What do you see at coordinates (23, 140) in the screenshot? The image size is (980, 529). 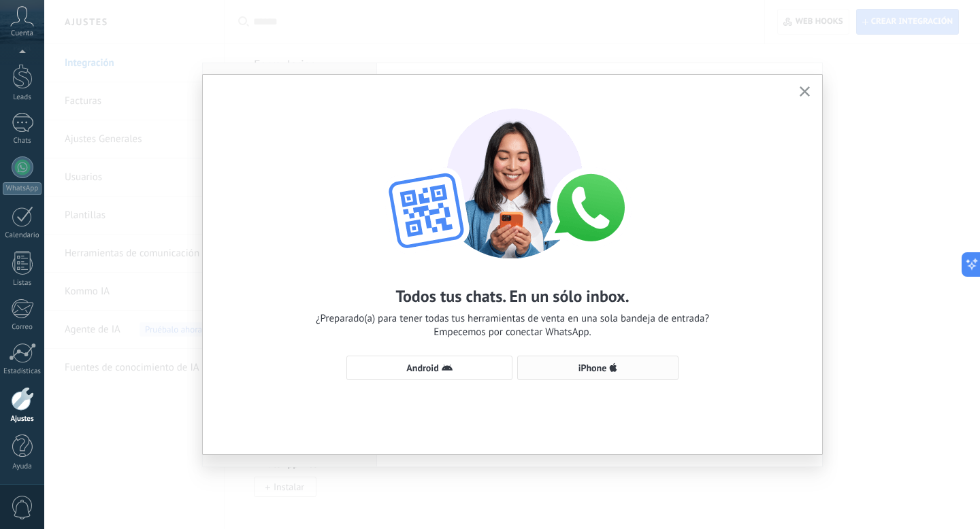 I see `div: Chats` at bounding box center [23, 140].